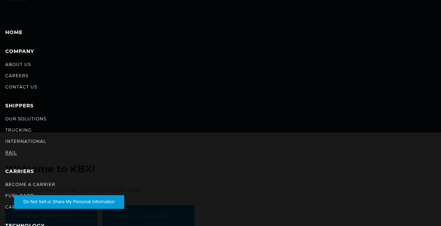  I want to click on a: Carrier Integrations, so click(36, 207).